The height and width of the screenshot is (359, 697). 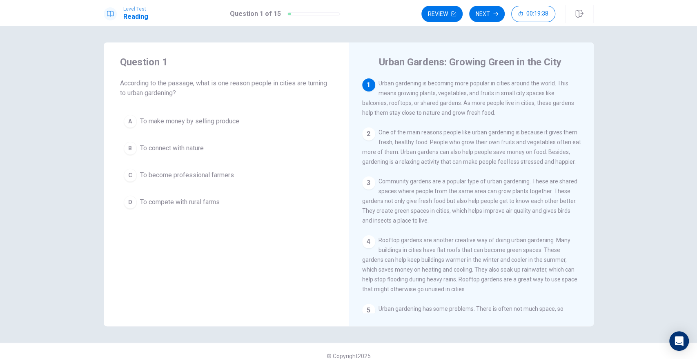 I want to click on span: One of the main reasons people like urban gardening is because it gives them fresh, healthy food...., so click(x=472, y=147).